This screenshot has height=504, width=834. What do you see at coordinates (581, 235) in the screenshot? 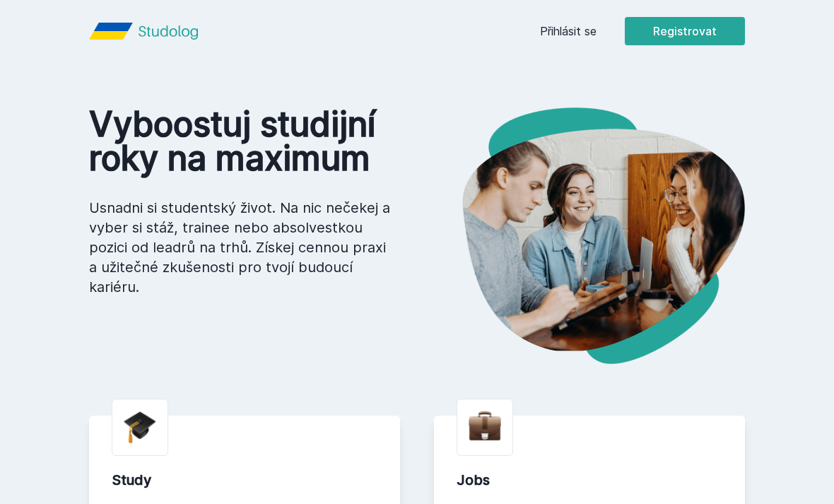
I see `img: hero.png` at bounding box center [581, 235].